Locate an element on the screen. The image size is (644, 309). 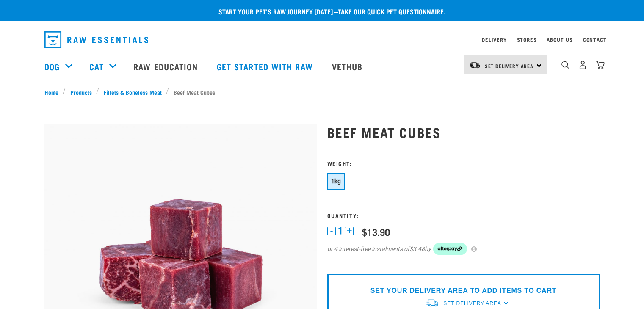
a: Stores is located at coordinates (527, 39).